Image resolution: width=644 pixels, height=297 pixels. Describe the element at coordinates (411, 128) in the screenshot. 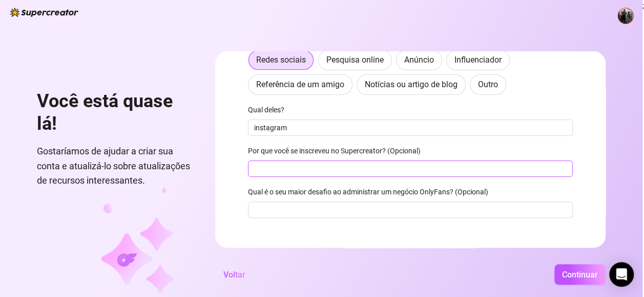

I see `input: Which one?` at that location.